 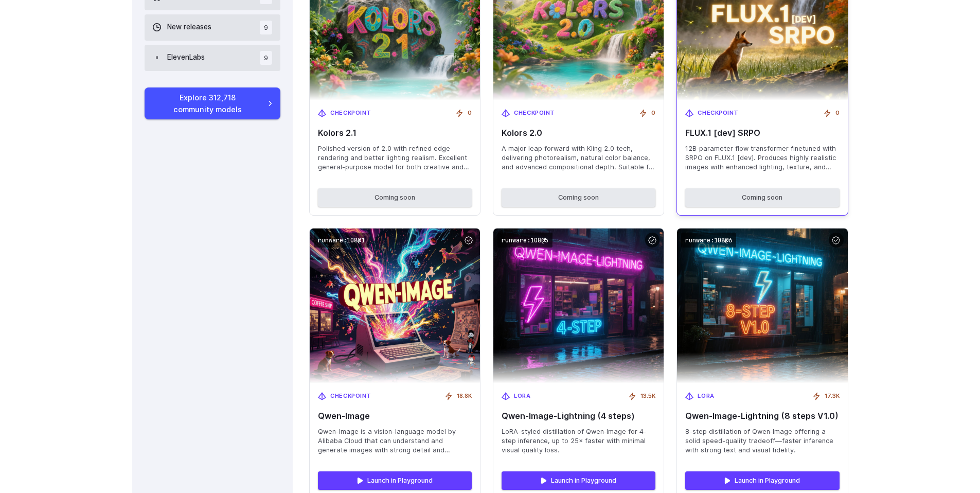 I want to click on span: 12B‑parameter flow transformer finetuned with SRPO on FLUX.1 [dev]. Produces highly realistic ima..., so click(x=762, y=158).